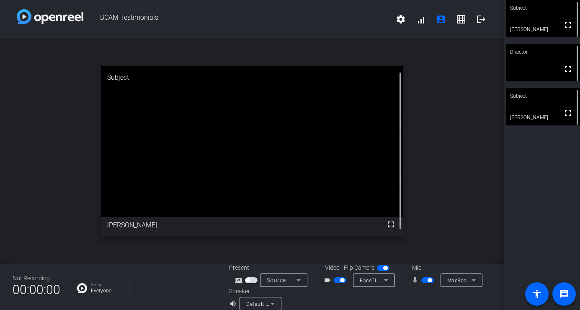 The width and height of the screenshot is (580, 310). I want to click on span: 00:00:00, so click(36, 289).